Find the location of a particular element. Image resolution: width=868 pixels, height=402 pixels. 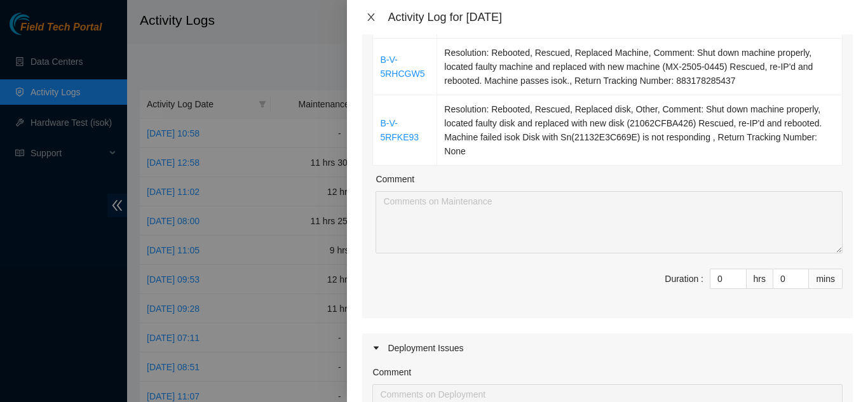

a: B-V-5RHCGW5 is located at coordinates (402, 67).